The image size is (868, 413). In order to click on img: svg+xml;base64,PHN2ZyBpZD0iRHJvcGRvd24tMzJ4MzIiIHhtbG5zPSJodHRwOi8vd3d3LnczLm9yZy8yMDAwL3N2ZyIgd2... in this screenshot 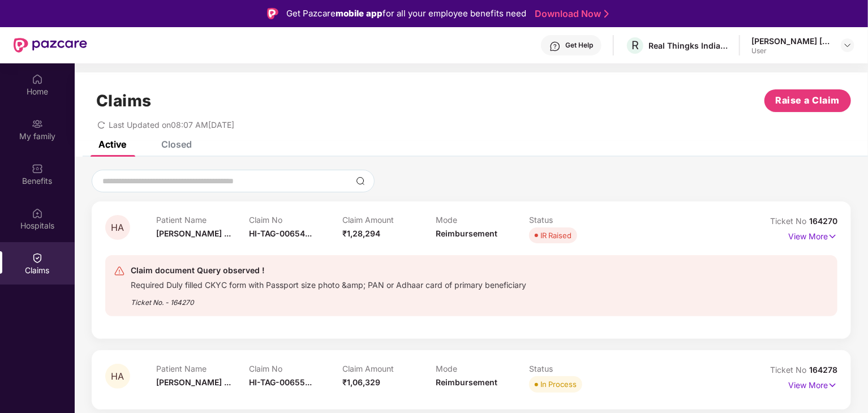, I will do `click(847, 45)`.